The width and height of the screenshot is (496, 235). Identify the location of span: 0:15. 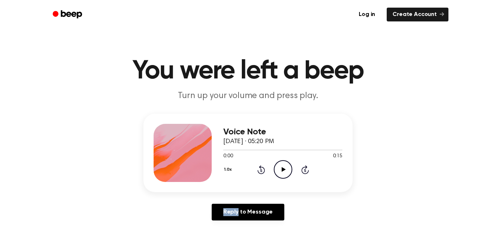
(337, 156).